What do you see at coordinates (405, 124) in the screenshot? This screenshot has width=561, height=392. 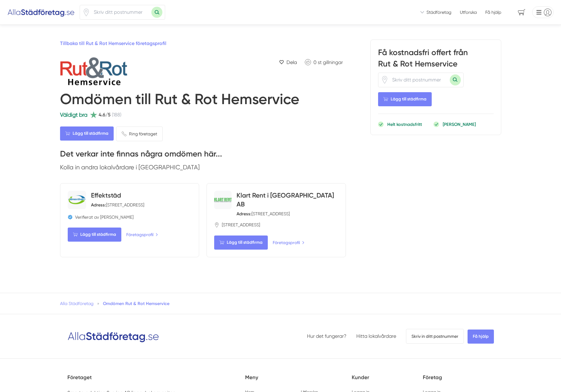 I see `p: Helt kostnadsfritt` at bounding box center [405, 124].